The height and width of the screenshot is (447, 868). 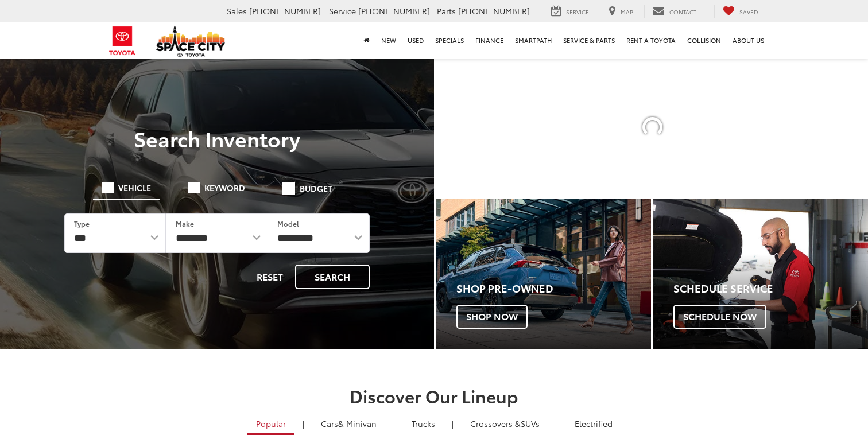 What do you see at coordinates (446, 11) in the screenshot?
I see `span: Parts` at bounding box center [446, 11].